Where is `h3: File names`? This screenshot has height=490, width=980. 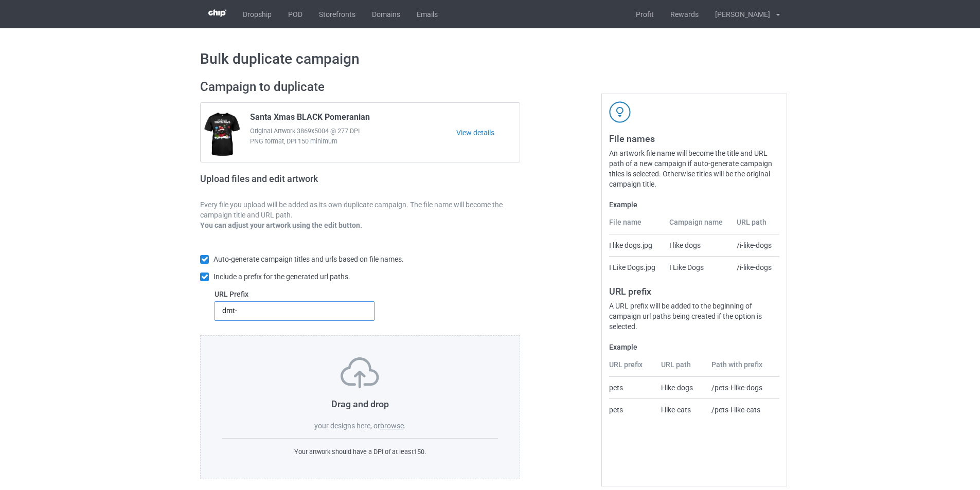 h3: File names is located at coordinates (694, 138).